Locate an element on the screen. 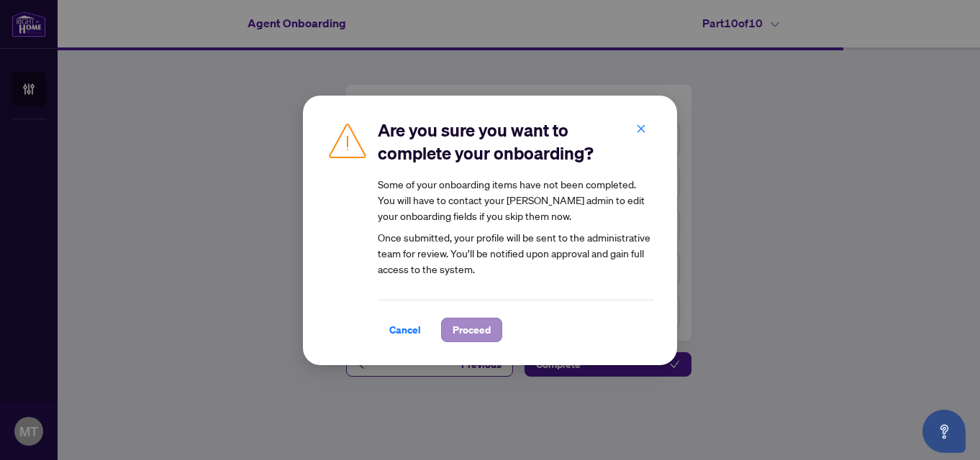 The image size is (980, 460). button: Cancel is located at coordinates (405, 330).